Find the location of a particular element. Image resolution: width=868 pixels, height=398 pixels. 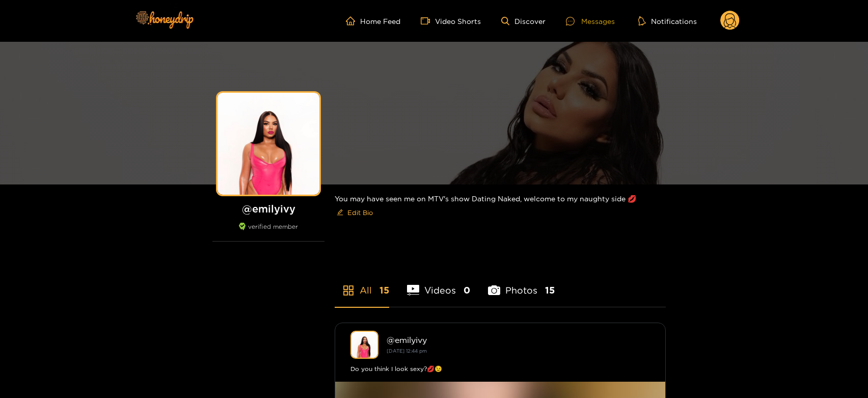

span: edit is located at coordinates (340, 212).